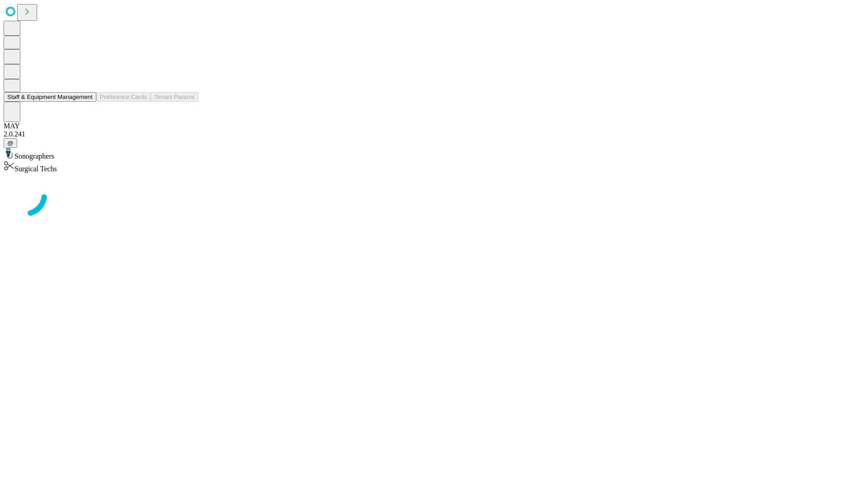 This screenshot has width=868, height=488. Describe the element at coordinates (50, 97) in the screenshot. I see `button: Staff & Equipment Management` at that location.